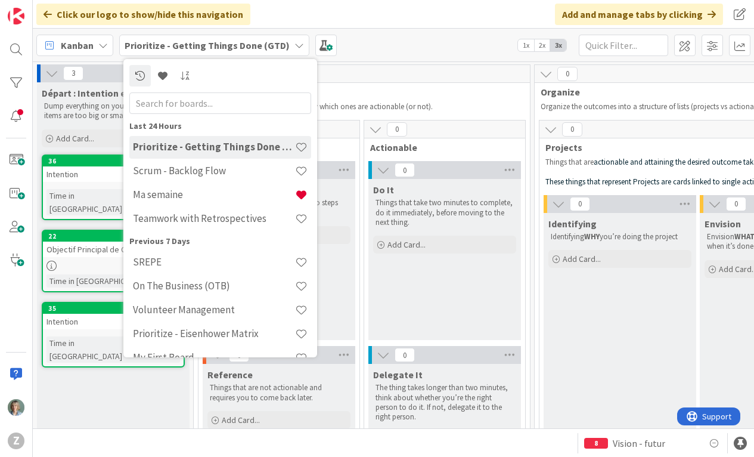 Image resolution: width=754 pixels, height=457 pixels. Describe the element at coordinates (214, 286) in the screenshot. I see `h4: On The Business (OTB)` at that location.